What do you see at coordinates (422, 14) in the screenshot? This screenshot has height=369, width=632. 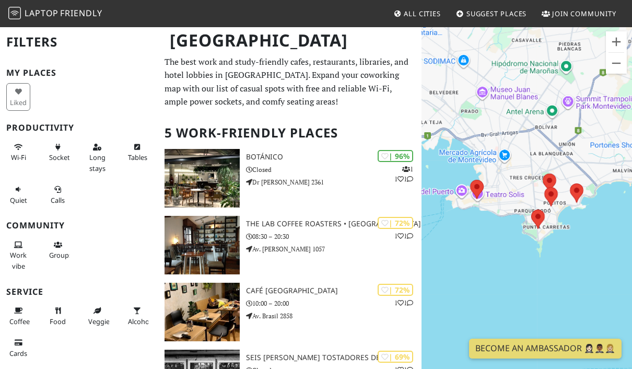 I see `span: All Cities` at bounding box center [422, 14].